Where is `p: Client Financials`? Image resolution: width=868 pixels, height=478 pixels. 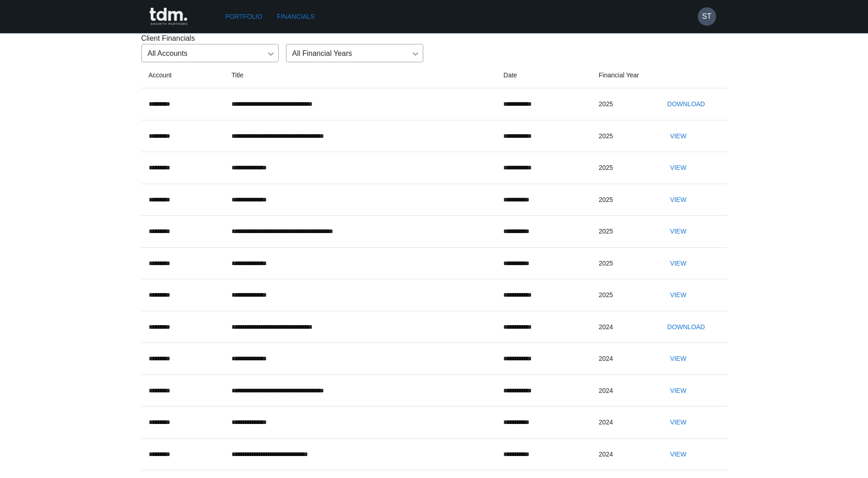 p: Client Financials is located at coordinates (434, 39).